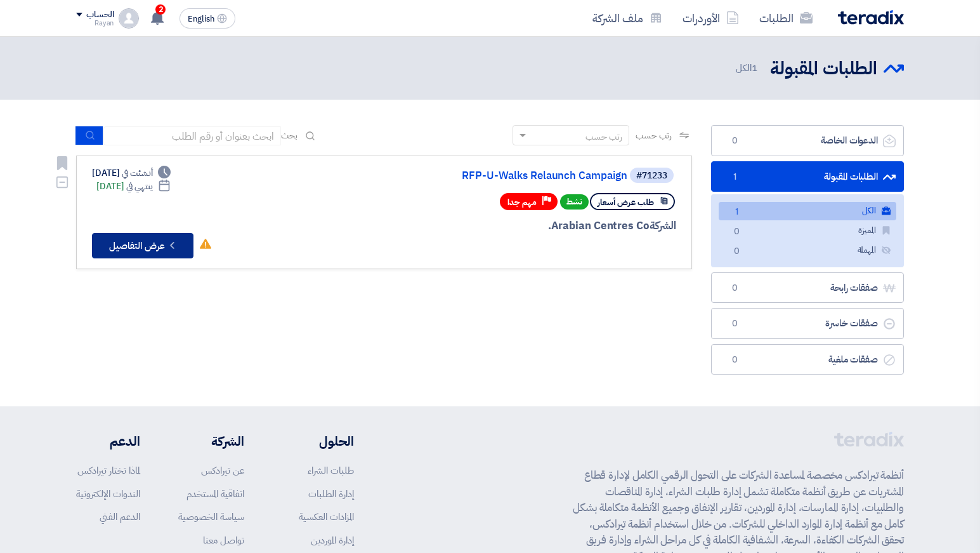 This screenshot has width=980, height=553. What do you see at coordinates (748, 68) in the screenshot?
I see `span: الكل` at bounding box center [748, 68].